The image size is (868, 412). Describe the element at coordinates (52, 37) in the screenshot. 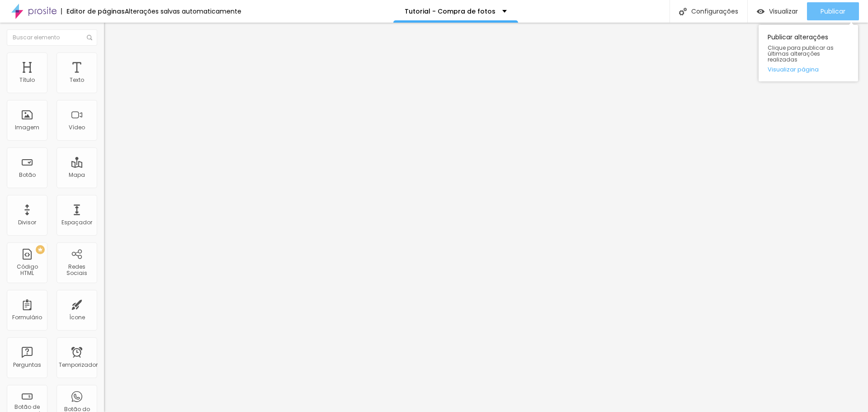

I see `input: Buscar elemento` at that location.